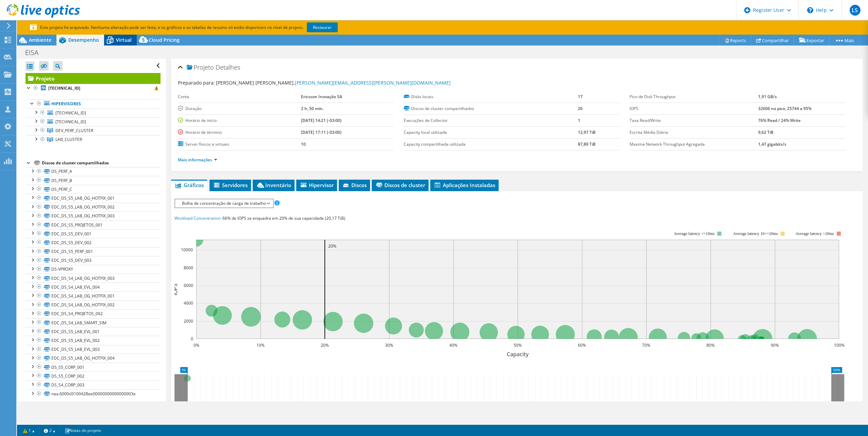 This screenshot has width=868, height=436. What do you see at coordinates (189, 303) in the screenshot?
I see `text: 4000` at bounding box center [189, 303].